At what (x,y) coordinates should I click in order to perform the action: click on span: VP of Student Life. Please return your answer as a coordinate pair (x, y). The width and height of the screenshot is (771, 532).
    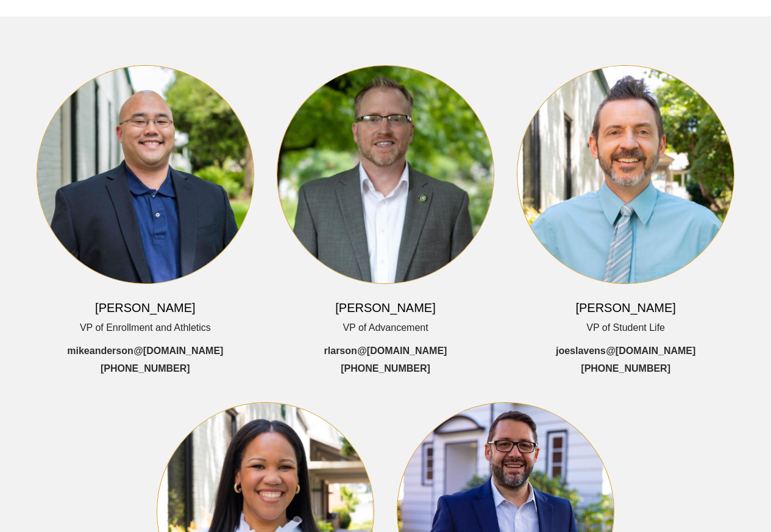
    Looking at the image, I should click on (625, 328).